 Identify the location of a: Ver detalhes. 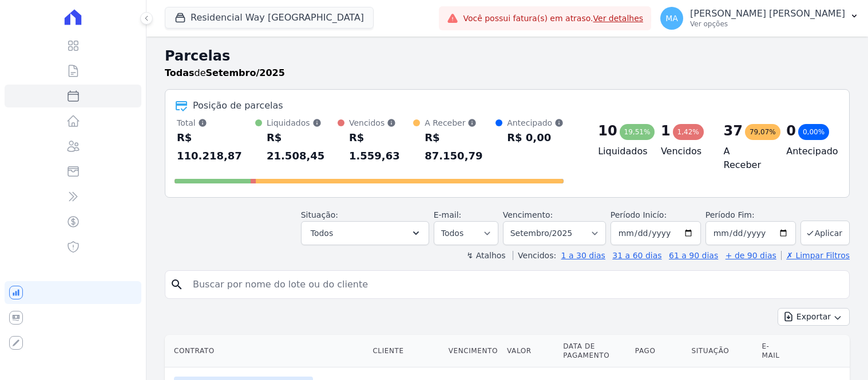
(619, 18).